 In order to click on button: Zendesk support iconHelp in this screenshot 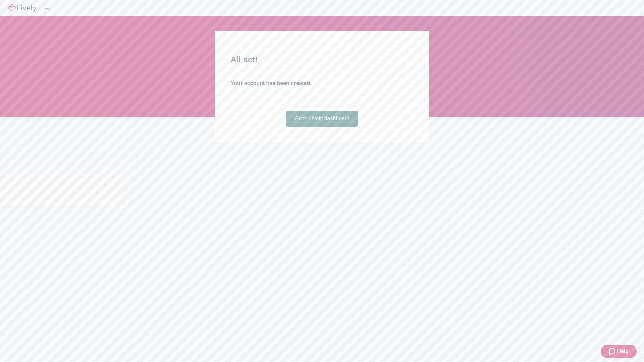, I will do `click(618, 351)`.